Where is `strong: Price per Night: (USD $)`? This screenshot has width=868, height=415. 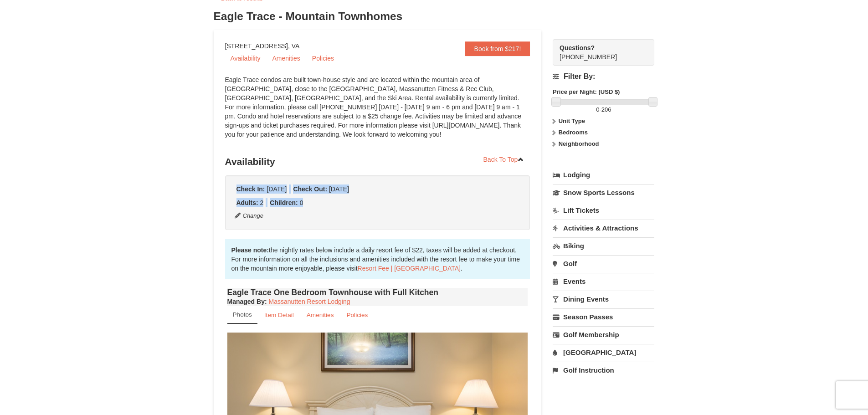
strong: Price per Night: (USD $) is located at coordinates (586, 92).